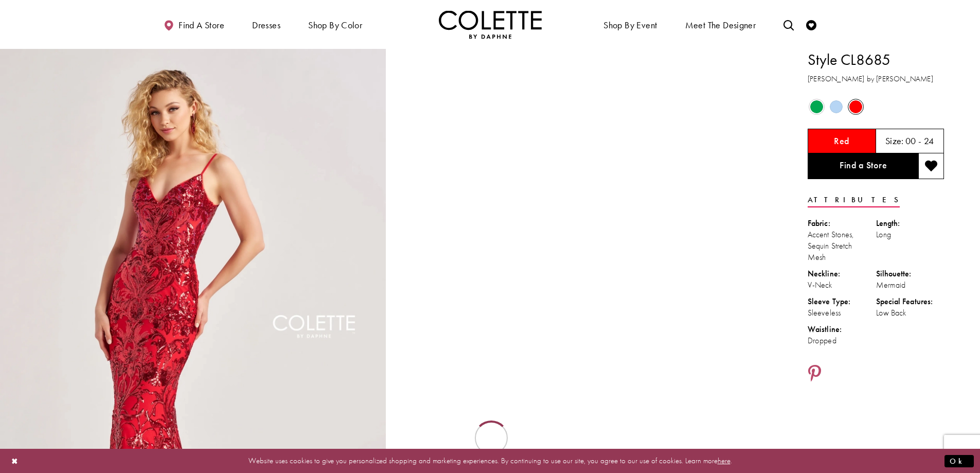 The image size is (980, 473). What do you see at coordinates (15, 461) in the screenshot?
I see `button: Close Dialog` at bounding box center [15, 461].